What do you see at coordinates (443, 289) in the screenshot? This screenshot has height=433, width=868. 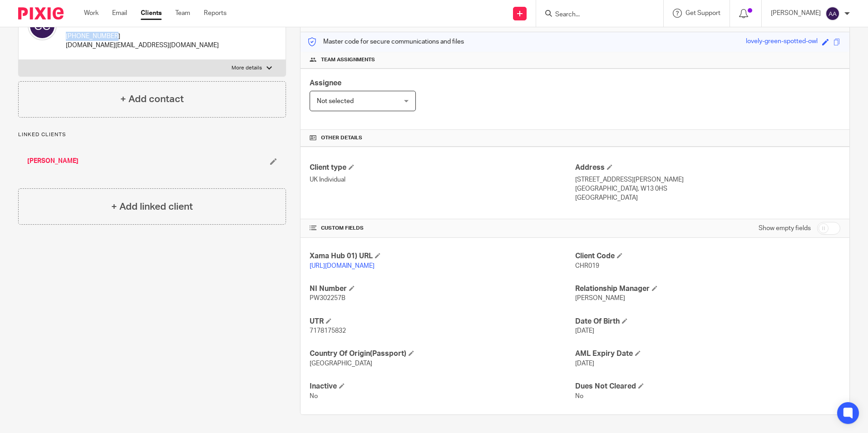 I see `h4: NI Number` at bounding box center [443, 289].